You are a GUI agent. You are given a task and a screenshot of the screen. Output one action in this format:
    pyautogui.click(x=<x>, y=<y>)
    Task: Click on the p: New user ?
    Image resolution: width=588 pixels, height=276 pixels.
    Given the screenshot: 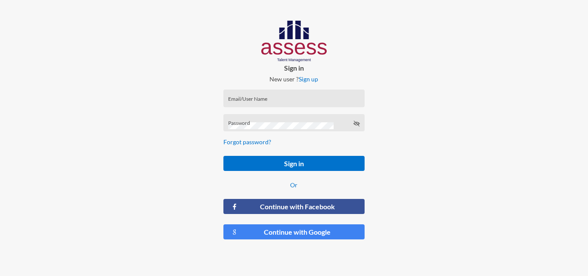 What is the action you would take?
    pyautogui.click(x=294, y=79)
    